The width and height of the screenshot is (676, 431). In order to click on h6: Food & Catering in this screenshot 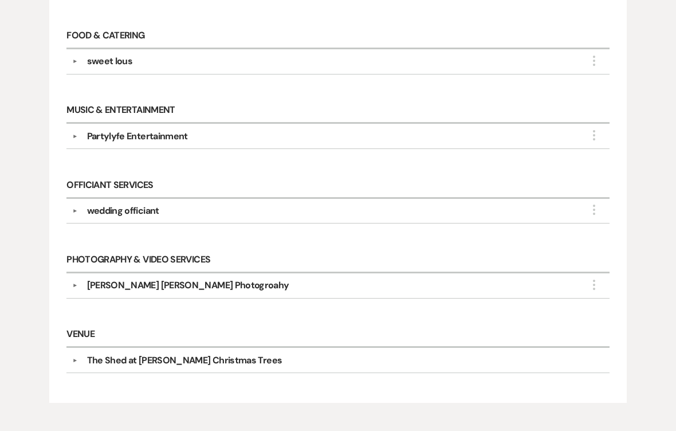, I will do `click(338, 37)`.